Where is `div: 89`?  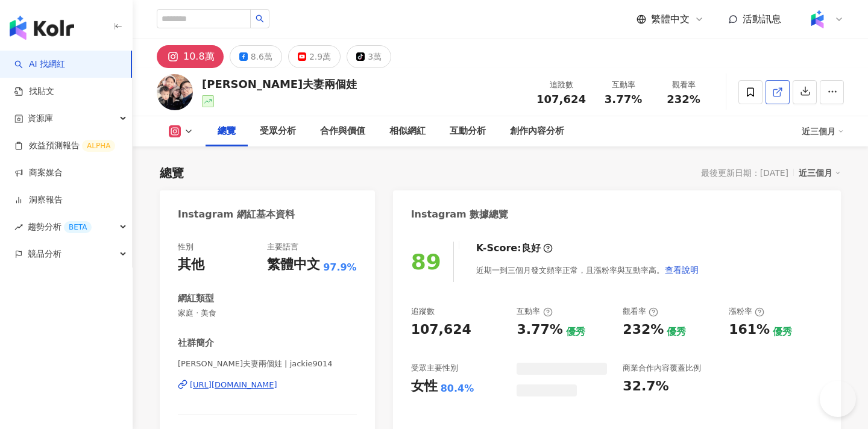 div: 89 is located at coordinates (426, 262).